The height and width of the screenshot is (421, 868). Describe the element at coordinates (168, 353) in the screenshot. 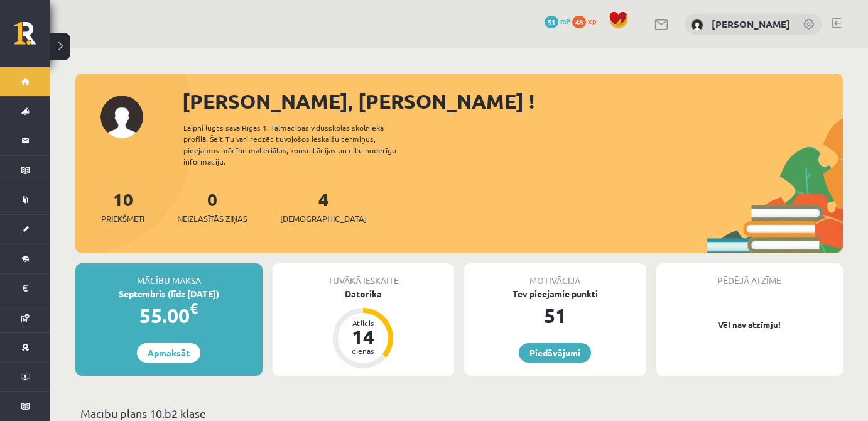

I see `a: Apmaksāt` at that location.